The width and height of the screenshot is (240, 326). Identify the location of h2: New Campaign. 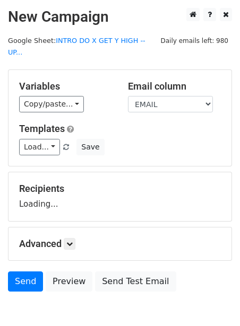
(120, 17).